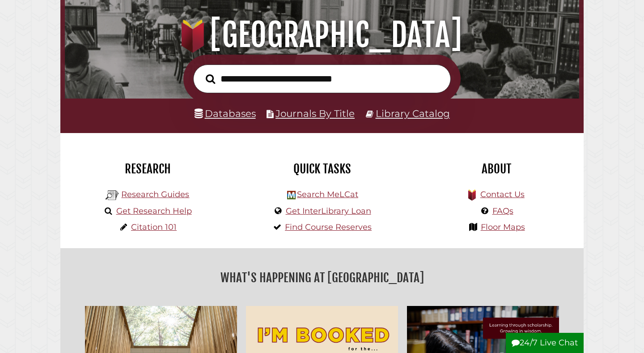  Describe the element at coordinates (497, 169) in the screenshot. I see `h2: About` at that location.